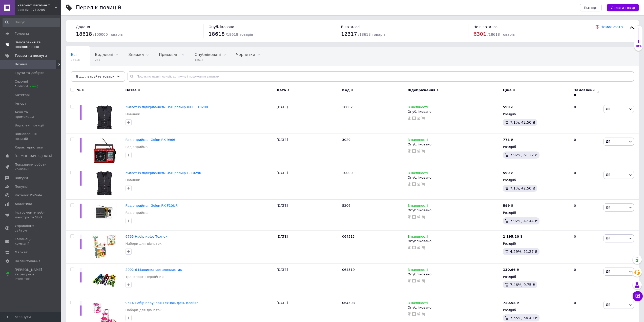 This screenshot has width=644, height=322. I want to click on span: Покупці, so click(21, 186).